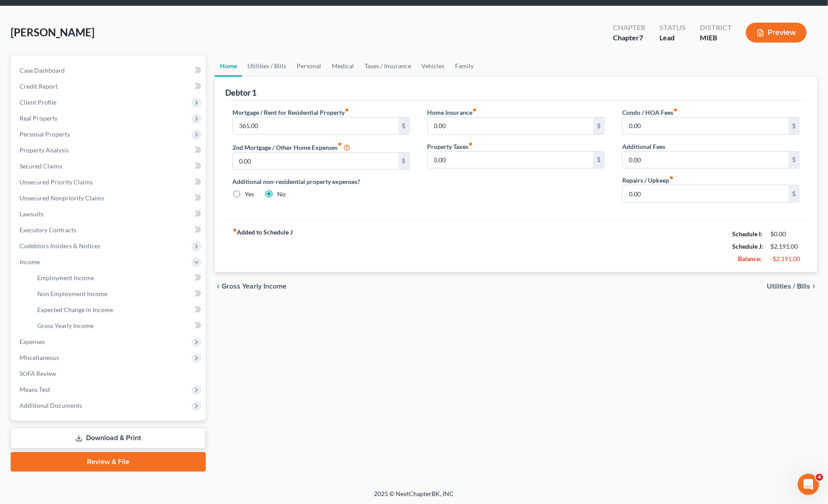 This screenshot has height=504, width=828. What do you see at coordinates (750, 258) in the screenshot?
I see `strong: Balance:` at bounding box center [750, 258].